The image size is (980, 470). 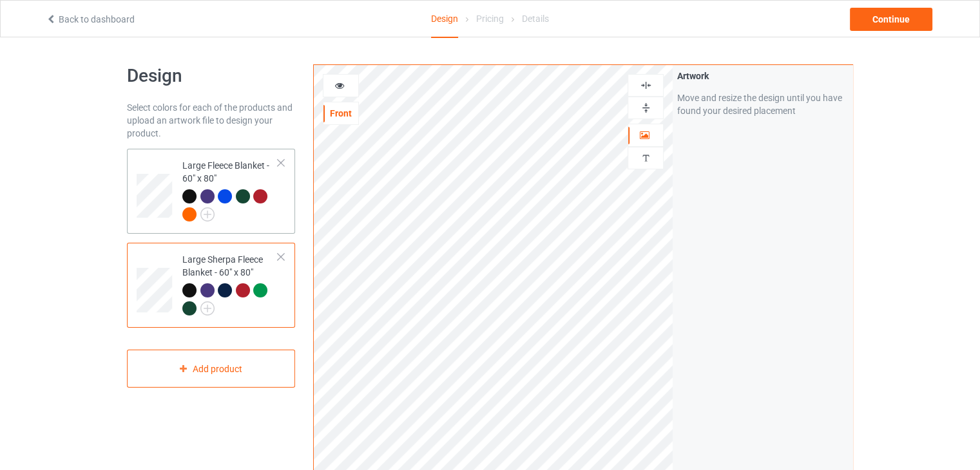 I want to click on div: Move and resize the design until you have found your desired placement, so click(x=762, y=104).